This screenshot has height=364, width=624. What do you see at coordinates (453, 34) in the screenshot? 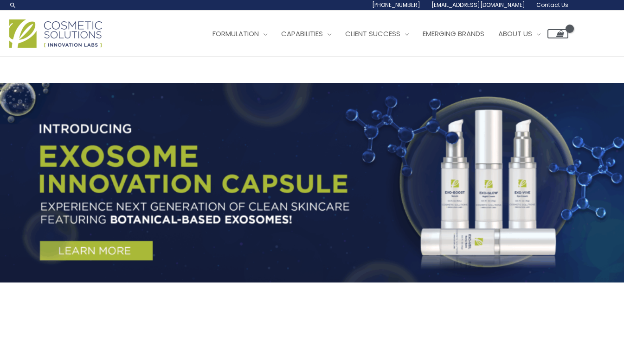
I see `a: Emerging Brands` at bounding box center [453, 34].